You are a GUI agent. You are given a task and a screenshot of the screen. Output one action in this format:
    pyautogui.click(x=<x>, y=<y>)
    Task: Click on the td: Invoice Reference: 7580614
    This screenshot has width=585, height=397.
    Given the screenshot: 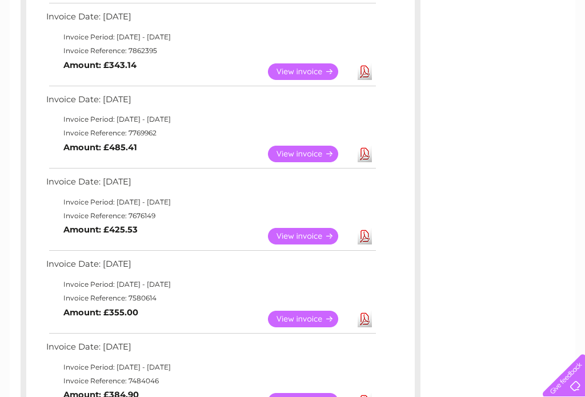 What is the action you would take?
    pyautogui.click(x=210, y=298)
    